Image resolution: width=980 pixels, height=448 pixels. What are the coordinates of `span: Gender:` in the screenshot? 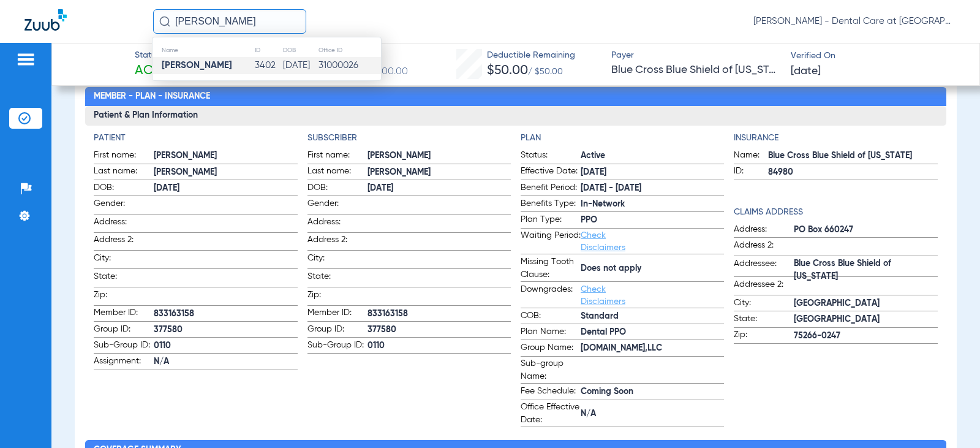 It's located at (124, 205).